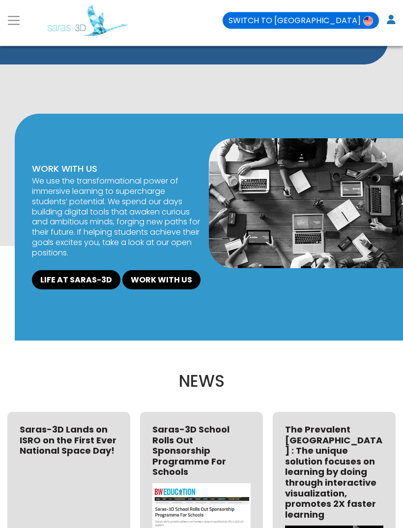  What do you see at coordinates (117, 169) in the screenshot?
I see `p: WORK WITH US` at bounding box center [117, 169].